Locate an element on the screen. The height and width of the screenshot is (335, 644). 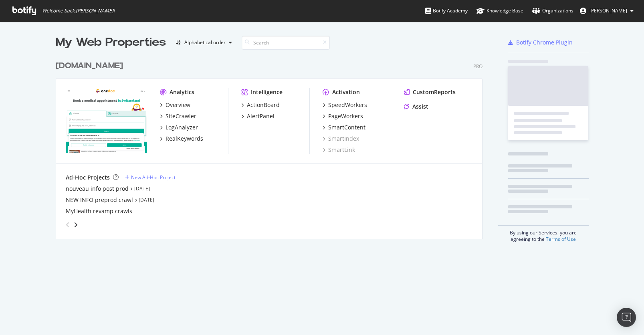
div: angle-right is located at coordinates (76, 225).